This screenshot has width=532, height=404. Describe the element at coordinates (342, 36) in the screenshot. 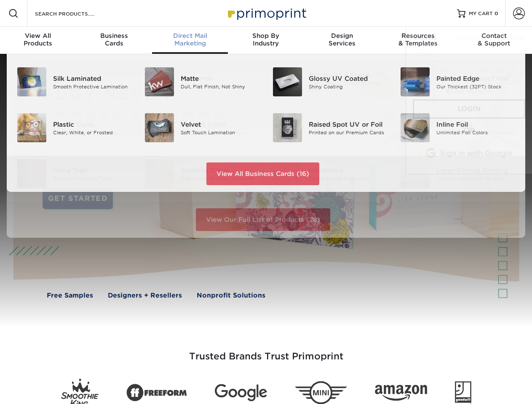

I see `span: Design` at that location.